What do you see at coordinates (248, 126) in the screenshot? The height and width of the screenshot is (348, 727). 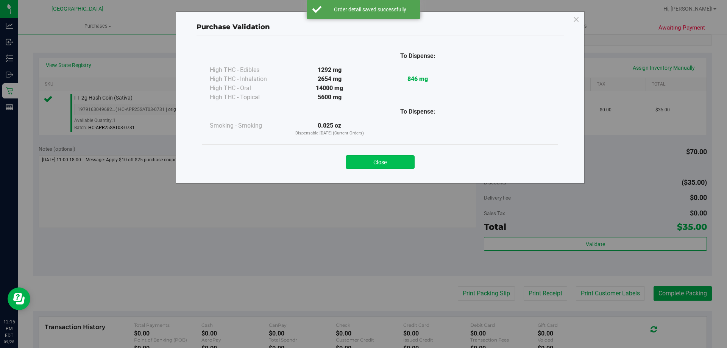 I see `div: Smoking - Smoking` at bounding box center [248, 126].